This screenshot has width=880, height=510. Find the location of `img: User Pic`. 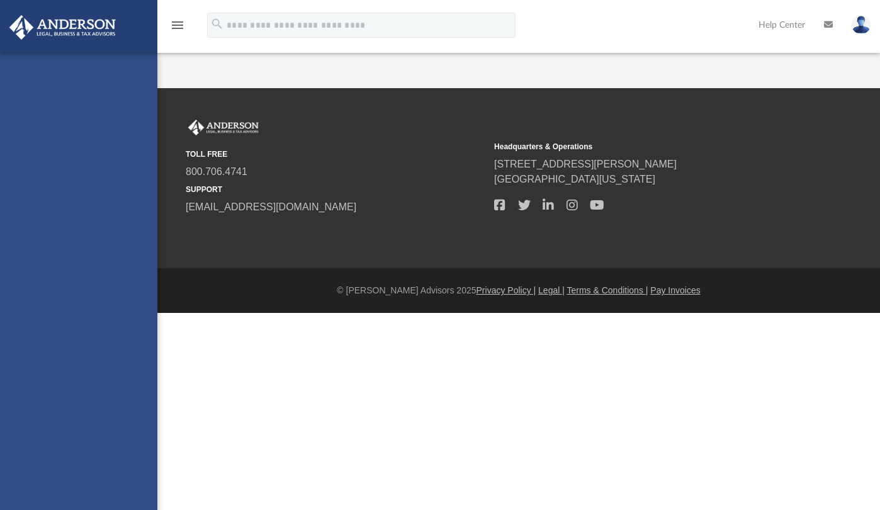

img: User Pic is located at coordinates (861, 25).